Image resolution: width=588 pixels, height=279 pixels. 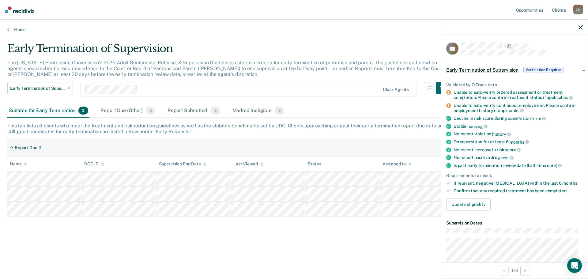 What do you see at coordinates (468, 204) in the screenshot?
I see `button: Update eligibility` at bounding box center [468, 204].